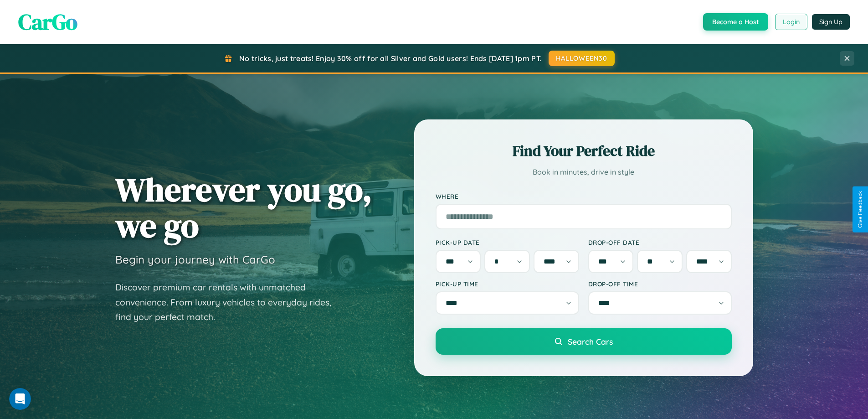 The height and width of the screenshot is (419, 868). I want to click on button: HALLOWEEN30, so click(581, 59).